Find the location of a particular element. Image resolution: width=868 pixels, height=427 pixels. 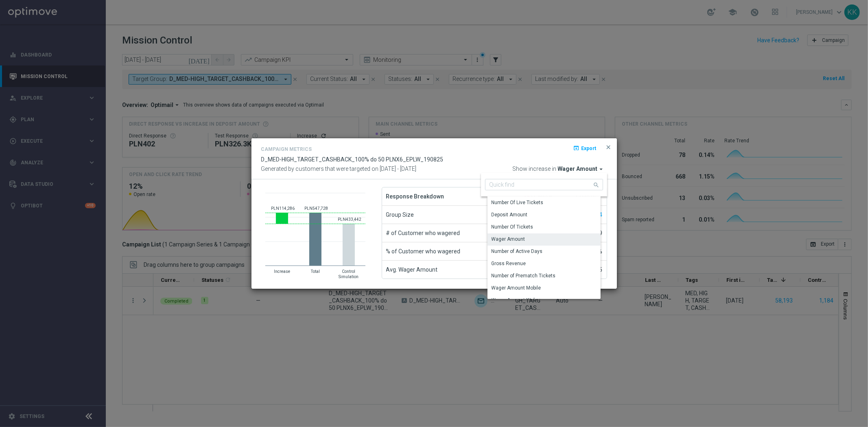

span: Group Size is located at coordinates (400, 214).